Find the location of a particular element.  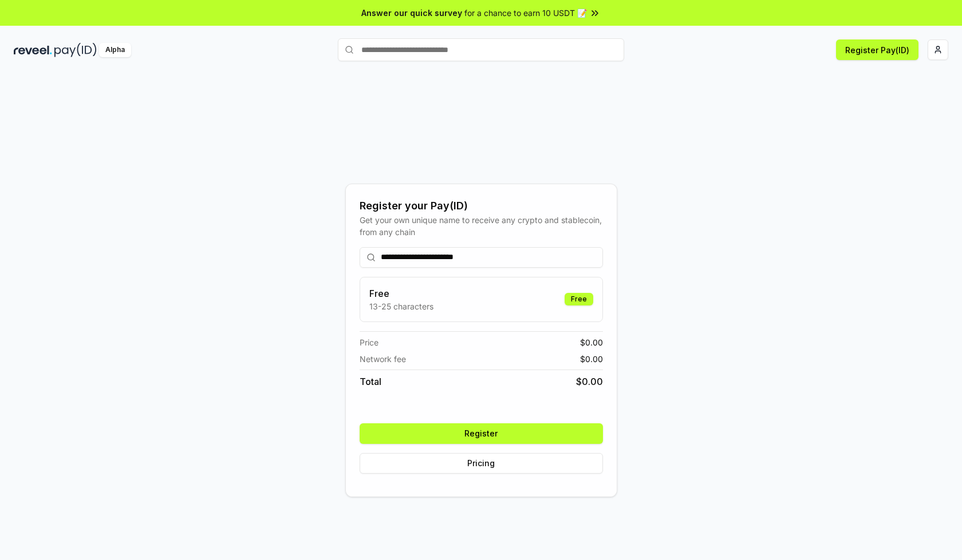

img: pay_id is located at coordinates (76, 50).